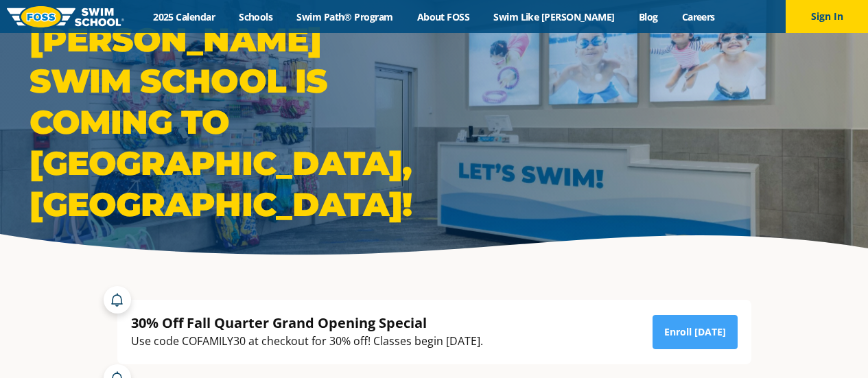 The height and width of the screenshot is (378, 868). Describe the element at coordinates (256, 16) in the screenshot. I see `a: Schools` at that location.